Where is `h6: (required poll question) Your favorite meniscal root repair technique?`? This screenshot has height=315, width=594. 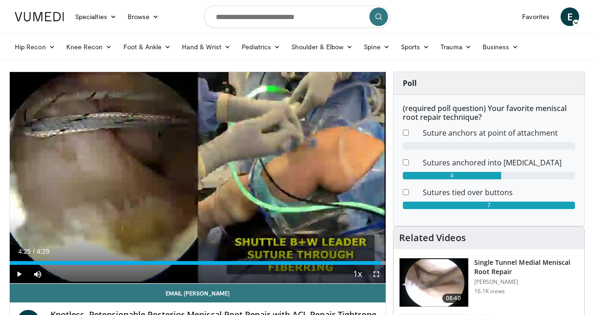 h6: (required poll question) Your favorite meniscal root repair technique? is located at coordinates (489, 113).